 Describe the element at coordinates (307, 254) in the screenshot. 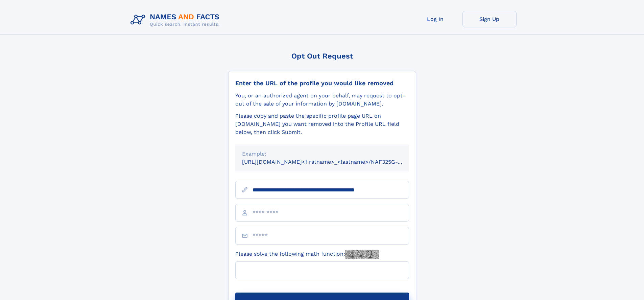

I see `label: Please solve the following math function:` at that location.